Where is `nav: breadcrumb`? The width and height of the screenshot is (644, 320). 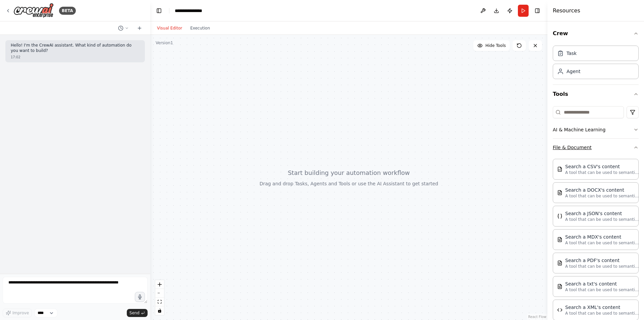 nav: breadcrumb is located at coordinates (191, 11).